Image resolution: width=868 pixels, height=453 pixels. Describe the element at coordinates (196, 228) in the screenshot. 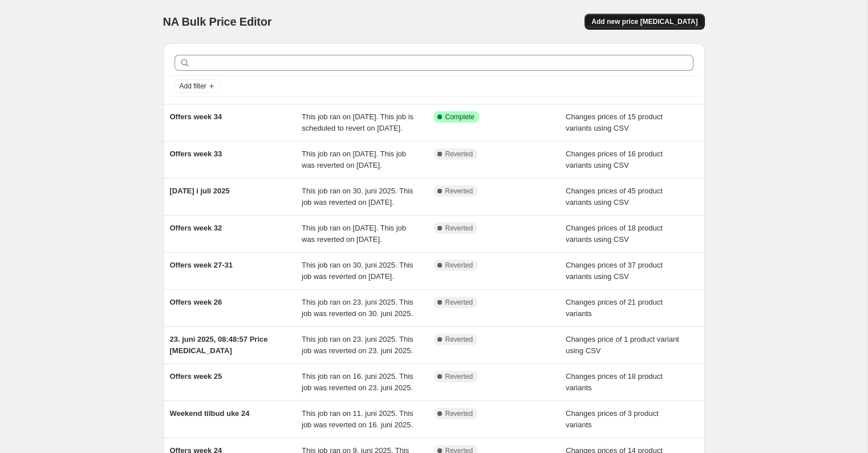

I see `span: Offers week 32` at that location.